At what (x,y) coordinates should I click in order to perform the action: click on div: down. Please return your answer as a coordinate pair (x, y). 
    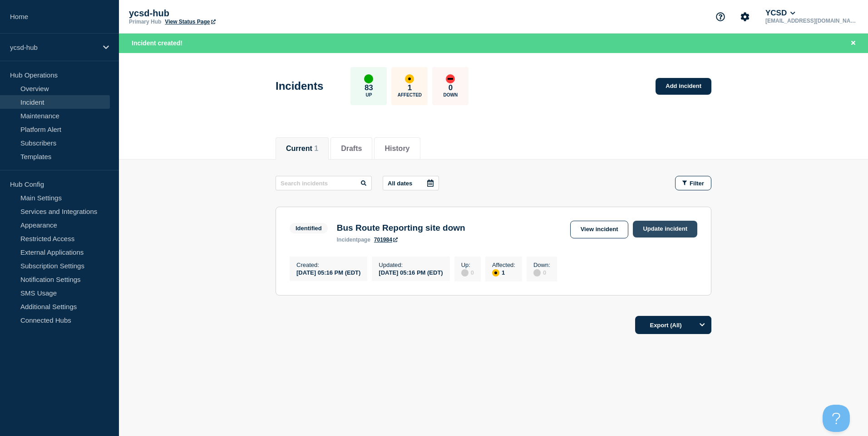
    Looking at the image, I should click on (450, 79).